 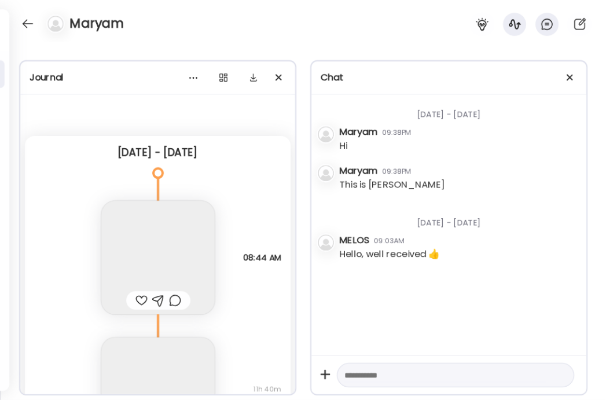 What do you see at coordinates (343, 146) in the screenshot?
I see `div: Hi` at bounding box center [343, 146].